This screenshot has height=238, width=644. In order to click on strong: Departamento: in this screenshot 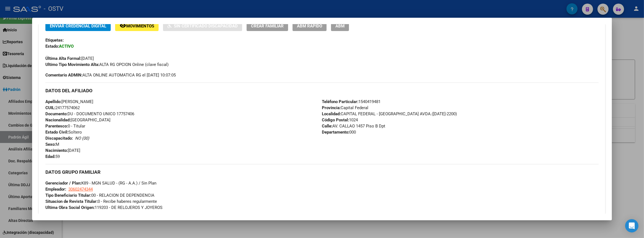, I will do `click(336, 132)`.